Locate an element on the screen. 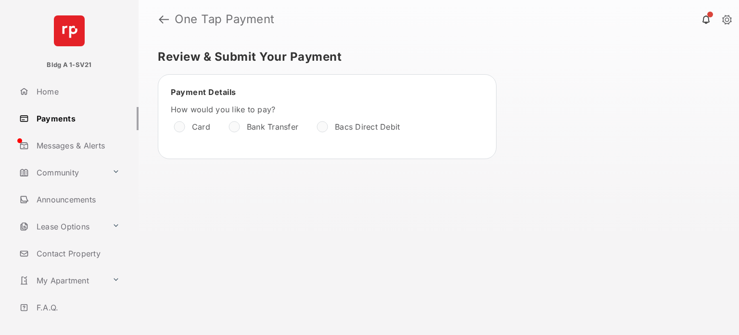  a: Contact Property is located at coordinates (77, 253).